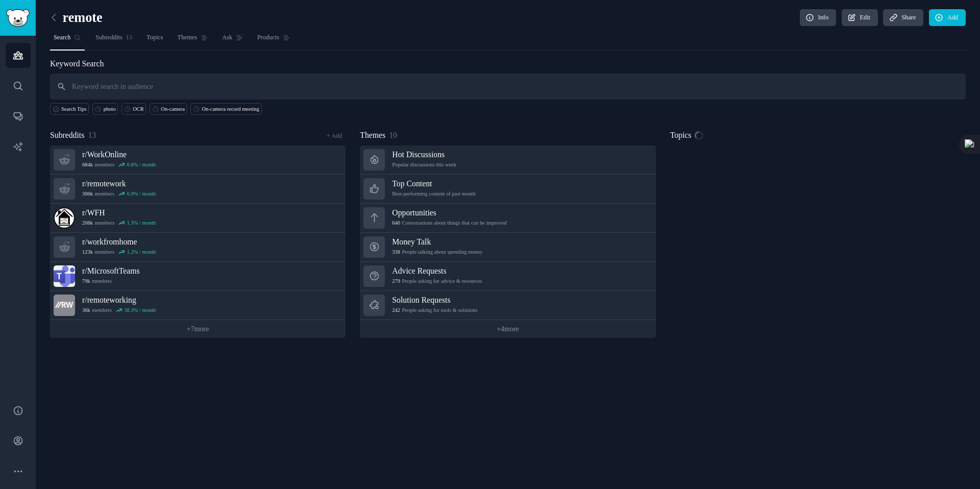  I want to click on h3: Top Content, so click(433, 183).